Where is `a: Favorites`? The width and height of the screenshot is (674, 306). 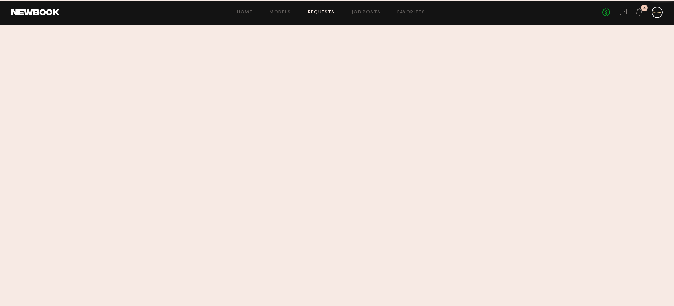 a: Favorites is located at coordinates (411, 12).